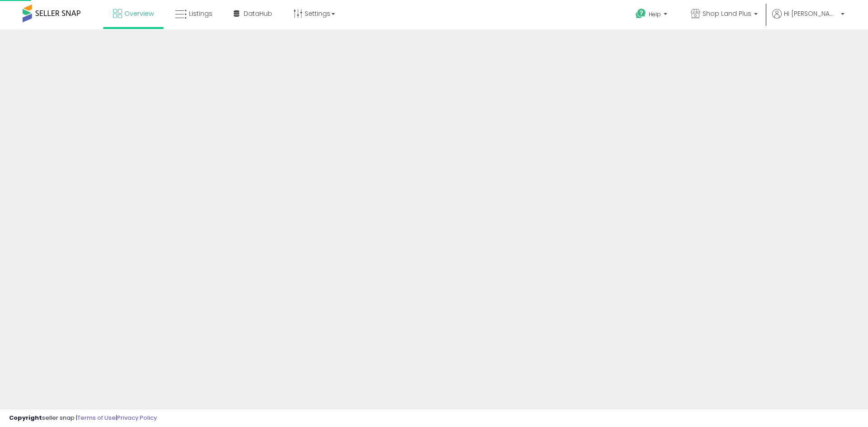  What do you see at coordinates (652, 15) in the screenshot?
I see `a: Help` at bounding box center [652, 15].